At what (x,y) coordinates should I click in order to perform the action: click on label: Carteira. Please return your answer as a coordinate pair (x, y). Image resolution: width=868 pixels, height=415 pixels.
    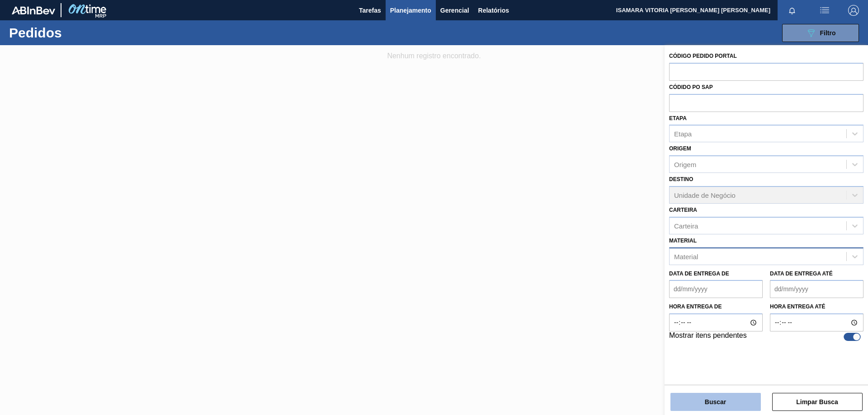
    Looking at the image, I should click on (683, 210).